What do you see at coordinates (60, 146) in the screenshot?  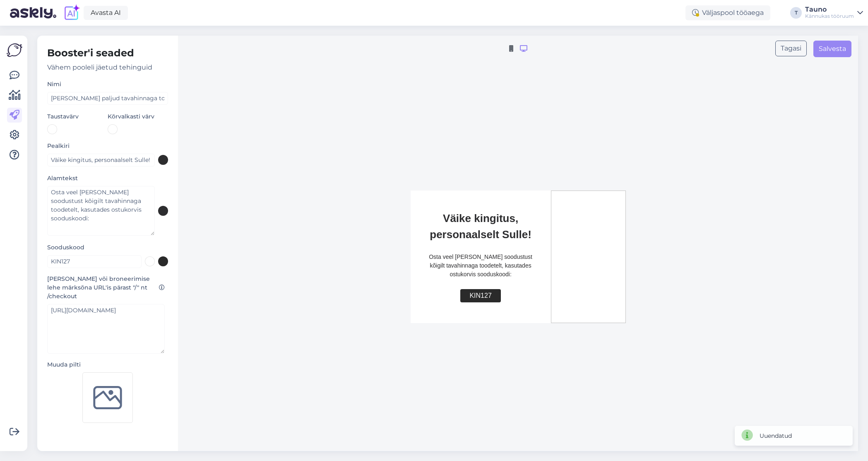 I see `label: Pealkiri` at bounding box center [60, 146].